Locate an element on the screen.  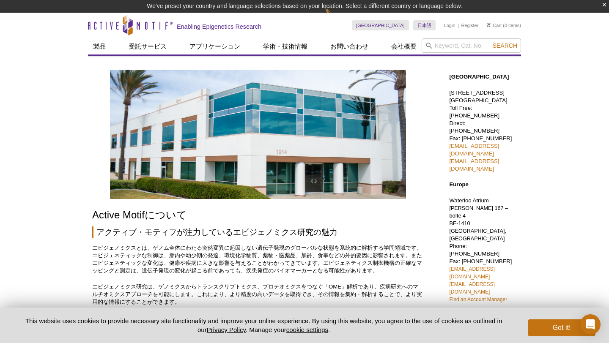
button: Search is located at coordinates (505, 46).